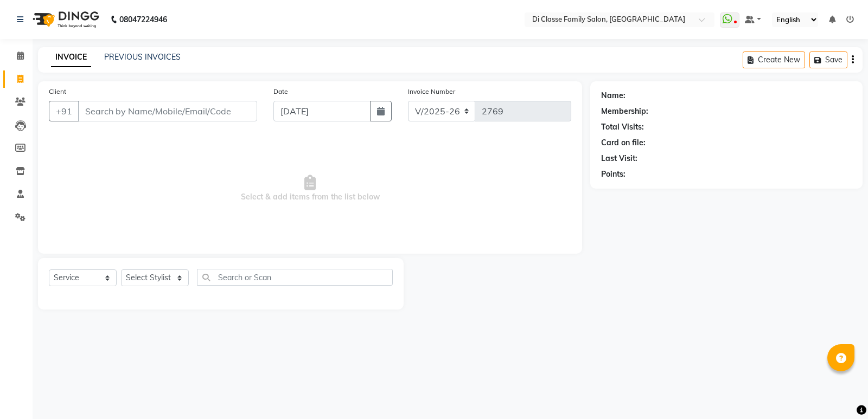 This screenshot has width=868, height=419. I want to click on button: Create New, so click(774, 60).